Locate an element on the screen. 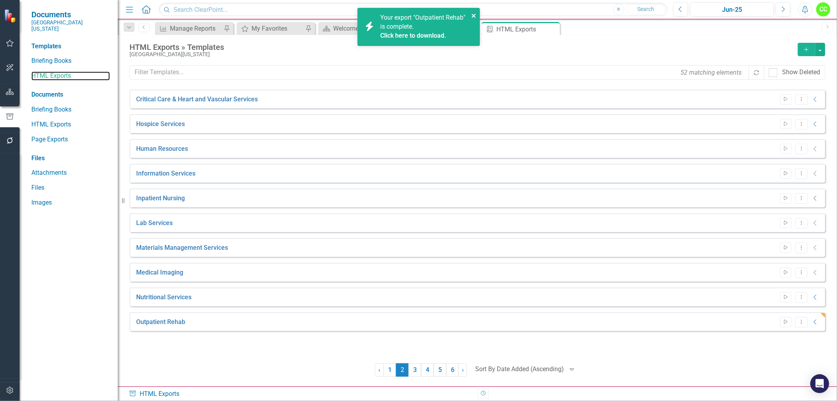  a: Page Exports is located at coordinates (71, 139).